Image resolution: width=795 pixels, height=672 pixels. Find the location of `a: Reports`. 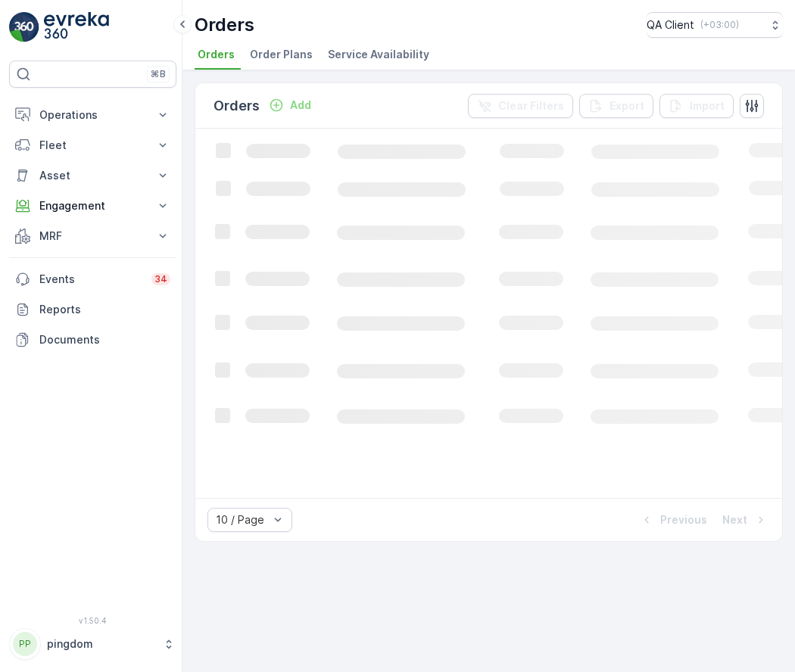

a: Reports is located at coordinates (93, 309).